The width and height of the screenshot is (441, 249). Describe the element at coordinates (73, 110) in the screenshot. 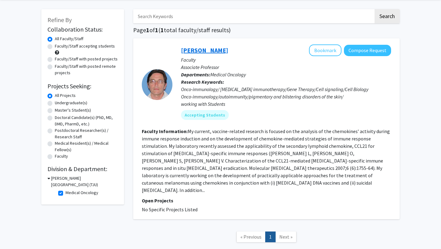

I see `label: Master's Student(s)` at that location.